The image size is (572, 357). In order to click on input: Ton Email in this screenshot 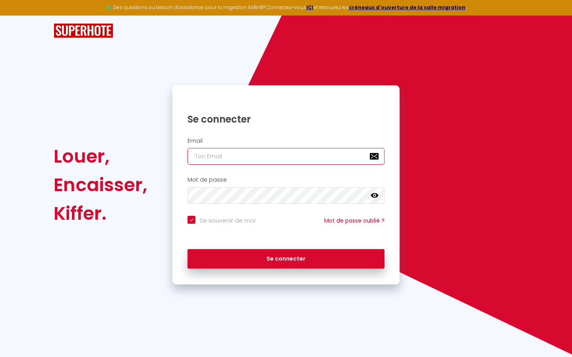, I will do `click(286, 156)`.